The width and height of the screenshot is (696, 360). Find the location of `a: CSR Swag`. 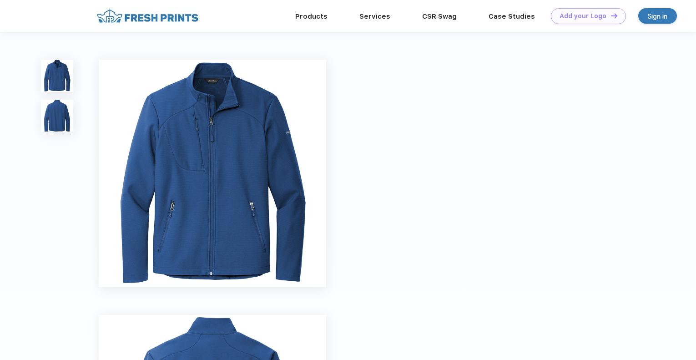

a: CSR Swag is located at coordinates (439, 16).